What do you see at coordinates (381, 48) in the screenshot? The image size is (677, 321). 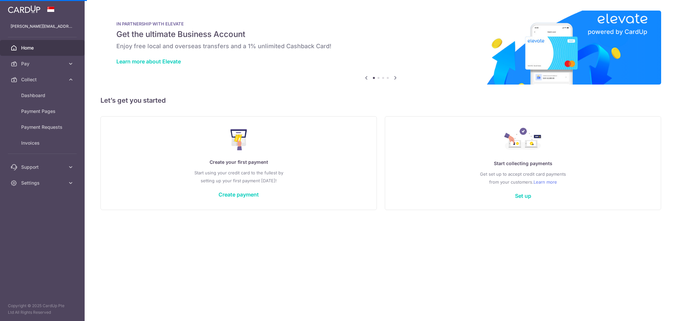 I see `img: Renovation banner` at bounding box center [381, 48].